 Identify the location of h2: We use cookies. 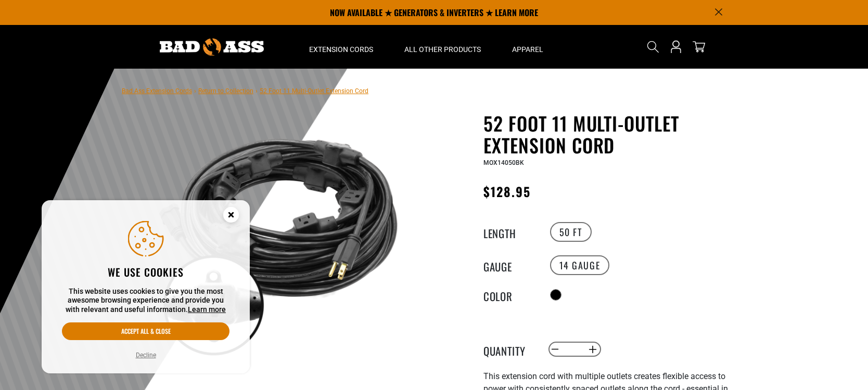
(146, 272).